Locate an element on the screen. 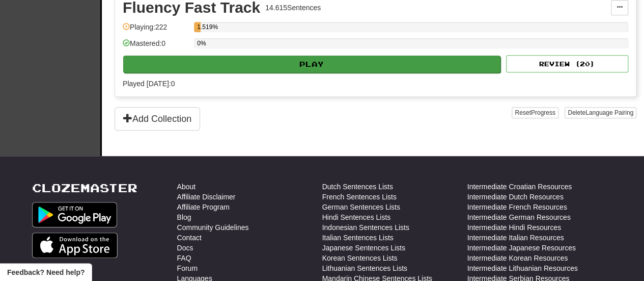  a: Docs is located at coordinates (185, 248).